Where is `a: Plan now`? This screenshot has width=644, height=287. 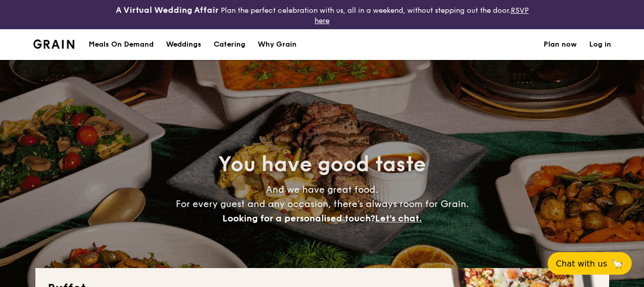 a: Plan now is located at coordinates (560, 44).